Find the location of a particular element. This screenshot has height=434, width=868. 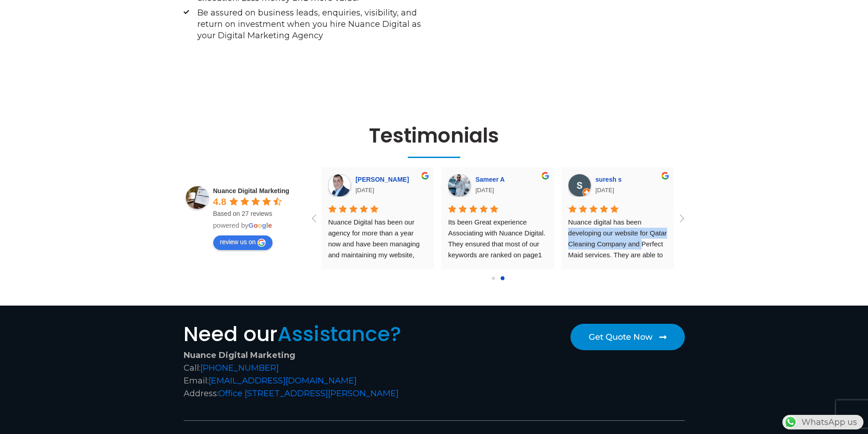

a: Write a review is located at coordinates (243, 243).